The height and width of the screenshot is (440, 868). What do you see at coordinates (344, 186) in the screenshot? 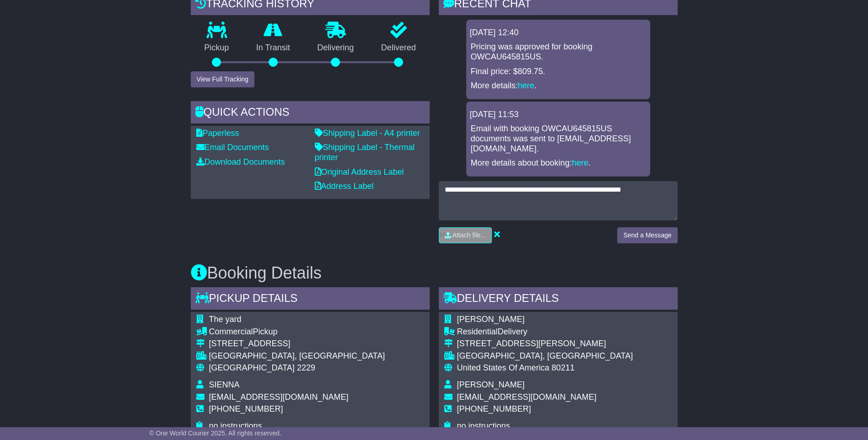
I see `a: Address Label` at bounding box center [344, 186].